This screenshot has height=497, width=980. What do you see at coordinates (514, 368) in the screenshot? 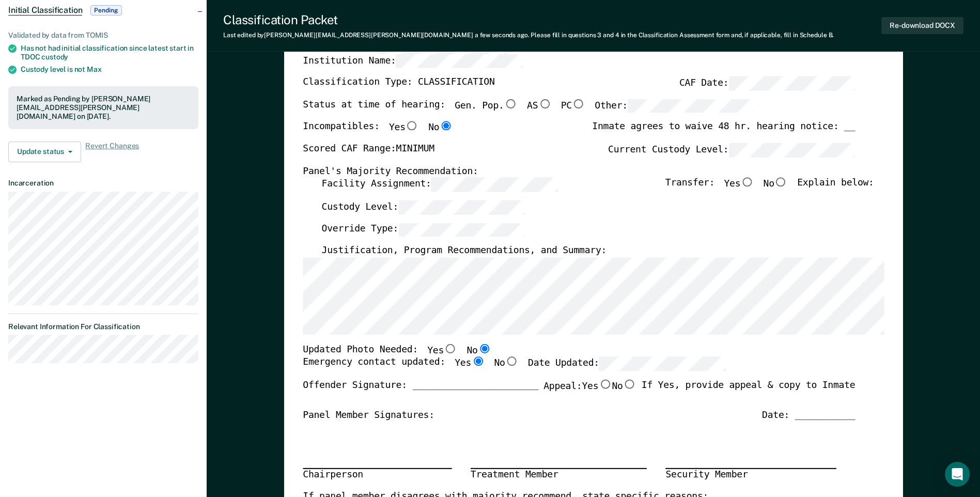
I see `div: Emergency contact updated:` at bounding box center [514, 368].